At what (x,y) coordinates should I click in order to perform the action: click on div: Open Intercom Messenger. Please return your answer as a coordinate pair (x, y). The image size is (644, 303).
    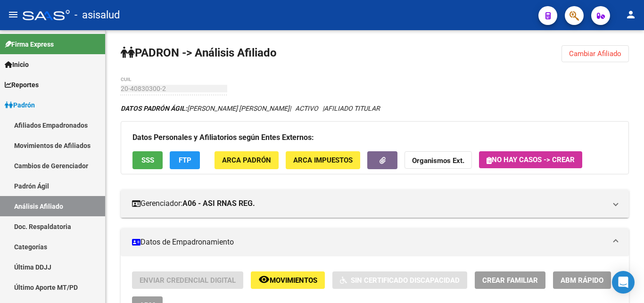
    Looking at the image, I should click on (623, 283).